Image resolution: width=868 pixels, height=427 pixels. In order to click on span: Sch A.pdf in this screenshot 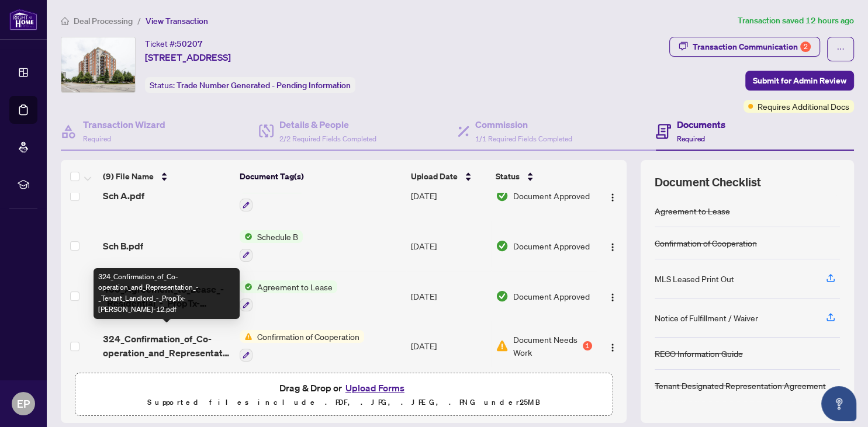, I will do `click(123, 196)`.